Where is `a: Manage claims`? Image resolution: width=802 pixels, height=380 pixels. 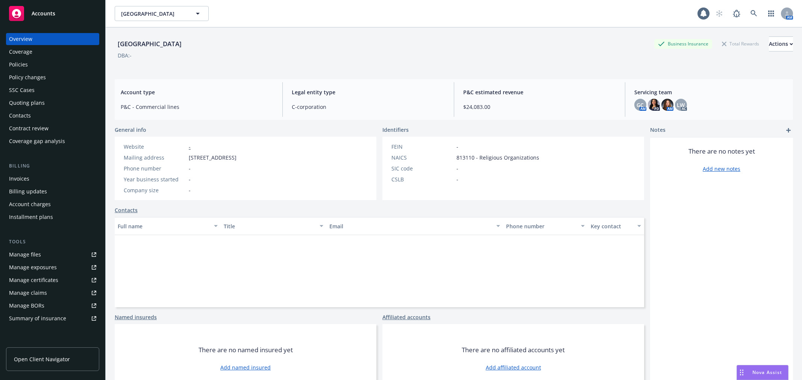
a: Manage claims is located at coordinates (53, 293).